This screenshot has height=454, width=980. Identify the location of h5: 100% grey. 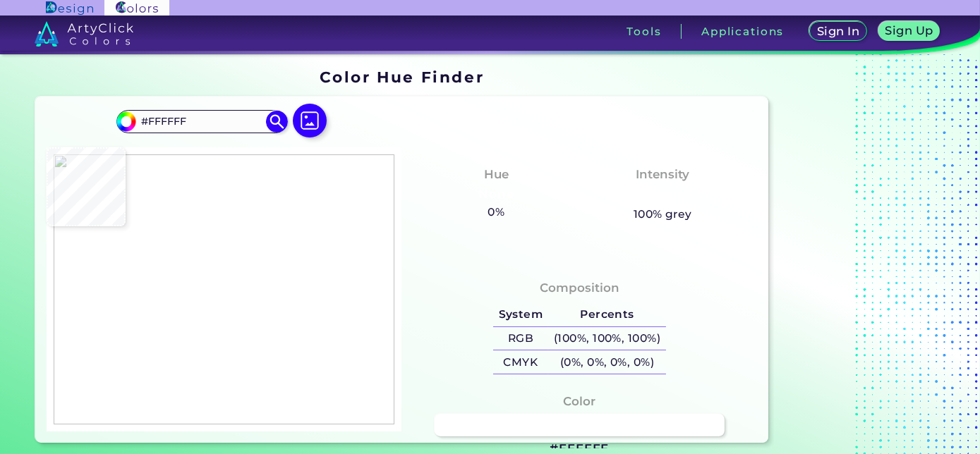
(663, 214).